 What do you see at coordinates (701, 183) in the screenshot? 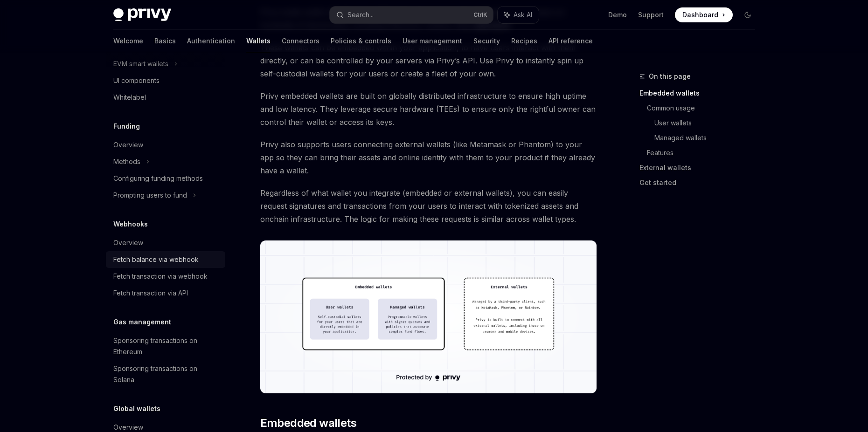
I see `a: Get started` at bounding box center [701, 183].